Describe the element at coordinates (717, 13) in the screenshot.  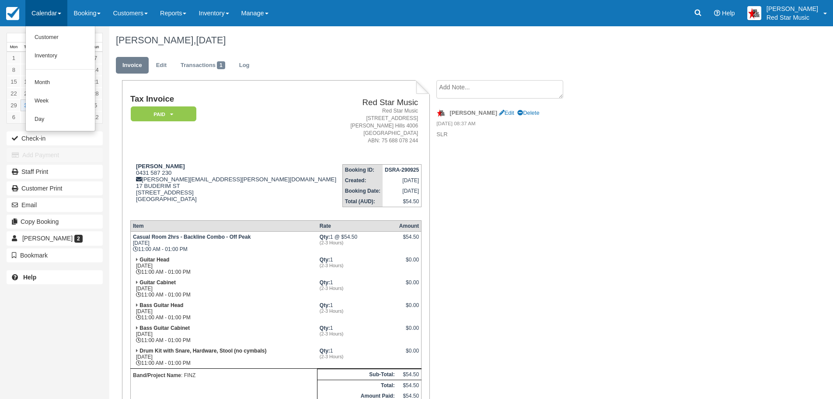
I see `i: Help` at that location.